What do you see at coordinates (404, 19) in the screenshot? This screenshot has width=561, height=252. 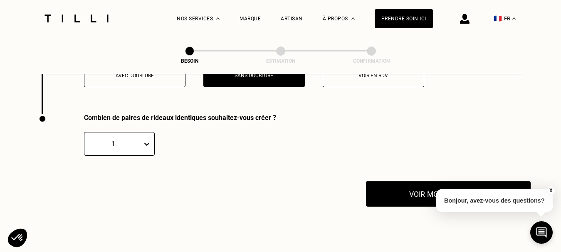 I see `div: Prendre soin ici` at bounding box center [404, 19].